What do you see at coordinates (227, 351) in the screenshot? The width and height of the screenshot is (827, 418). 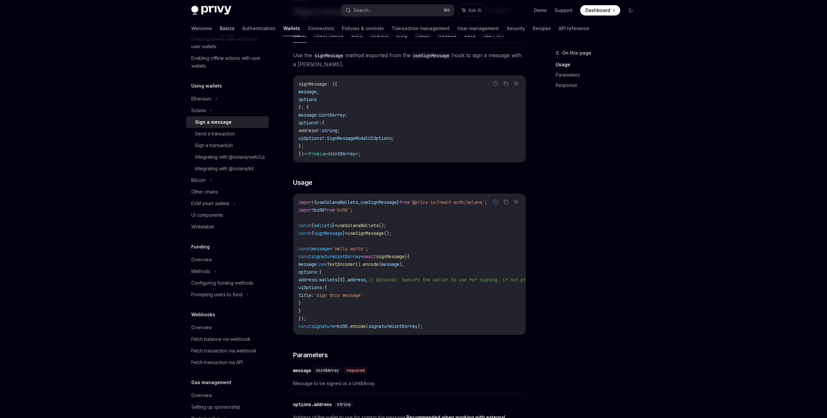 I see `a: Fetch transaction via webhook` at bounding box center [227, 351].